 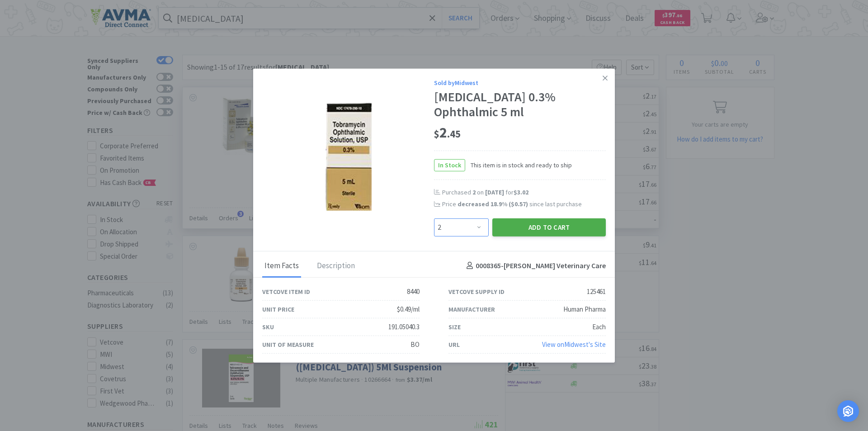 I want to click on div: Item Facts, so click(x=282, y=266).